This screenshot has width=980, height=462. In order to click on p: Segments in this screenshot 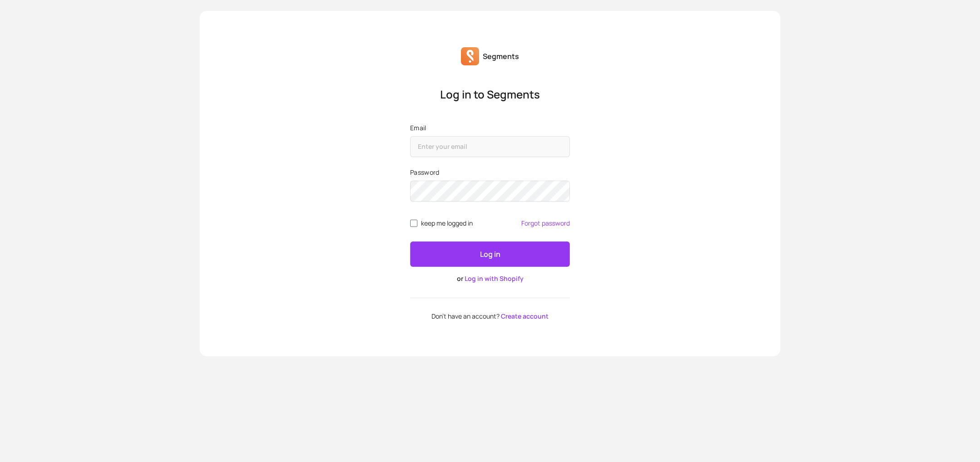, I will do `click(501, 56)`.